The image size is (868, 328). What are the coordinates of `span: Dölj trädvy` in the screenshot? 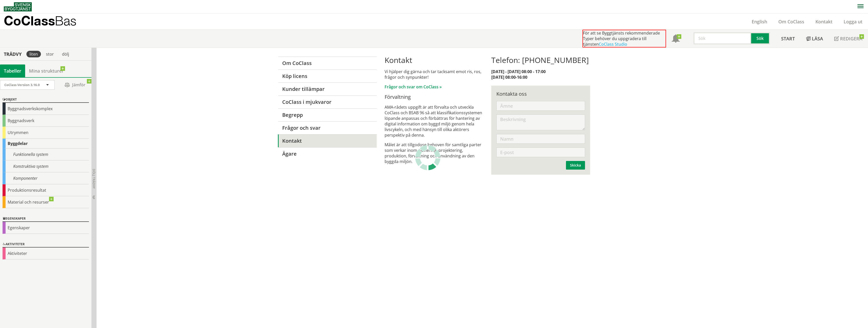 It's located at (94, 179).